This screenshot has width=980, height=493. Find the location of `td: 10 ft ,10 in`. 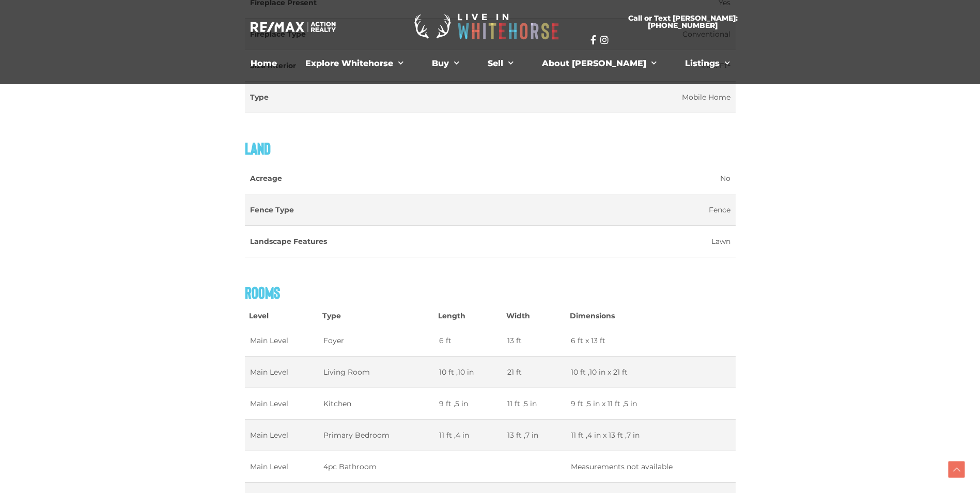

td: 10 ft ,10 in is located at coordinates (468, 371).